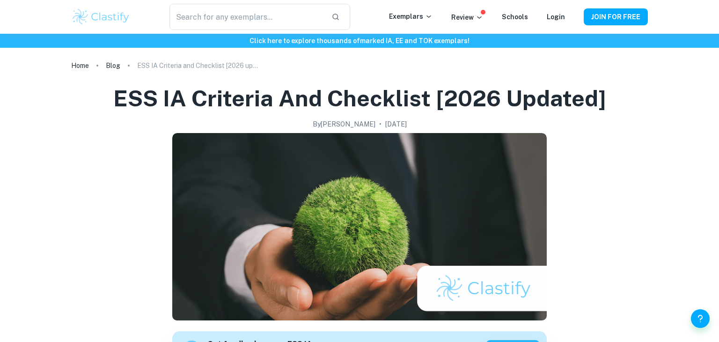 Image resolution: width=719 pixels, height=342 pixels. What do you see at coordinates (360, 227) in the screenshot?
I see `img: ESS IA Criteria and Checklist [2026 updated] cover image` at bounding box center [360, 227].